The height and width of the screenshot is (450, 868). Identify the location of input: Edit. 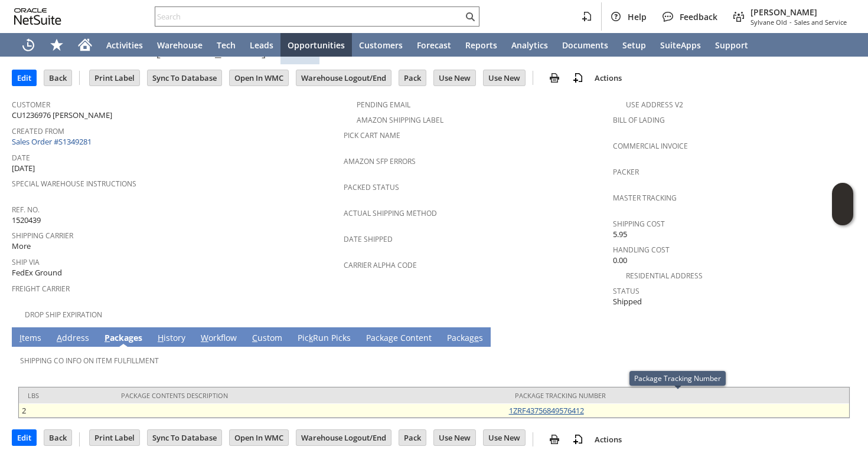
(24, 438).